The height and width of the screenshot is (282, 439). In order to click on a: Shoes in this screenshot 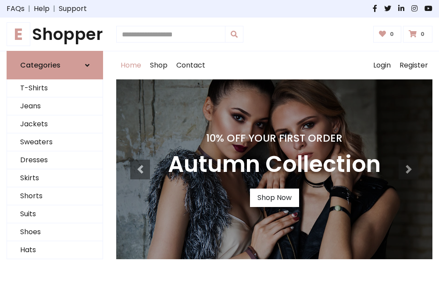, I will do `click(55, 232)`.